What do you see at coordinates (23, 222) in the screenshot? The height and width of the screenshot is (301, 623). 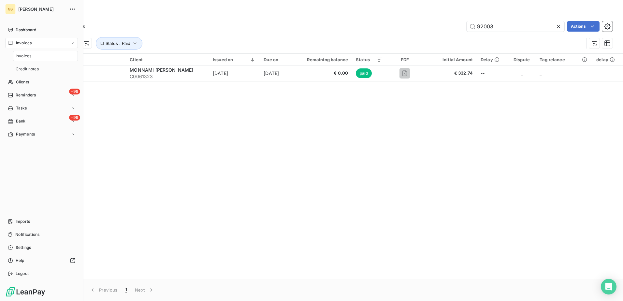 I see `span: Imports` at bounding box center [23, 222].